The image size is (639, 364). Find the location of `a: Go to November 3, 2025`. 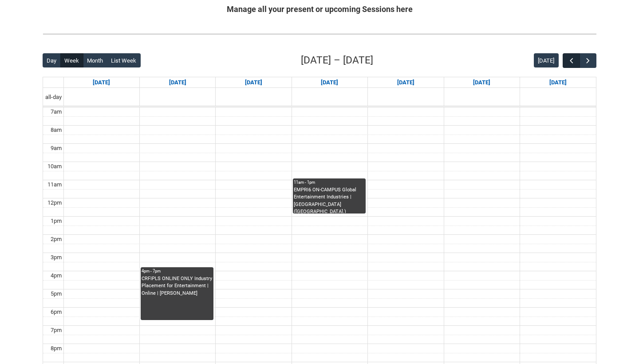

a: Go to November 3, 2025 is located at coordinates (177, 82).